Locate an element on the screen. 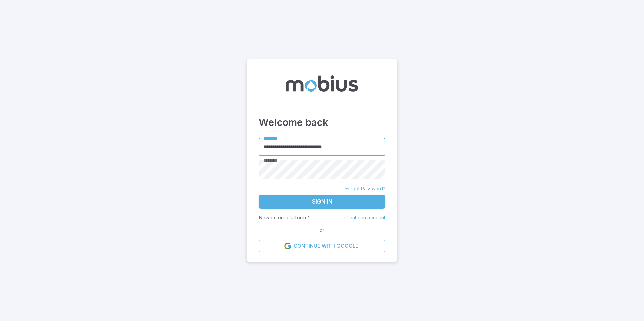 This screenshot has height=321, width=644. a: Forgot Password? is located at coordinates (365, 189).